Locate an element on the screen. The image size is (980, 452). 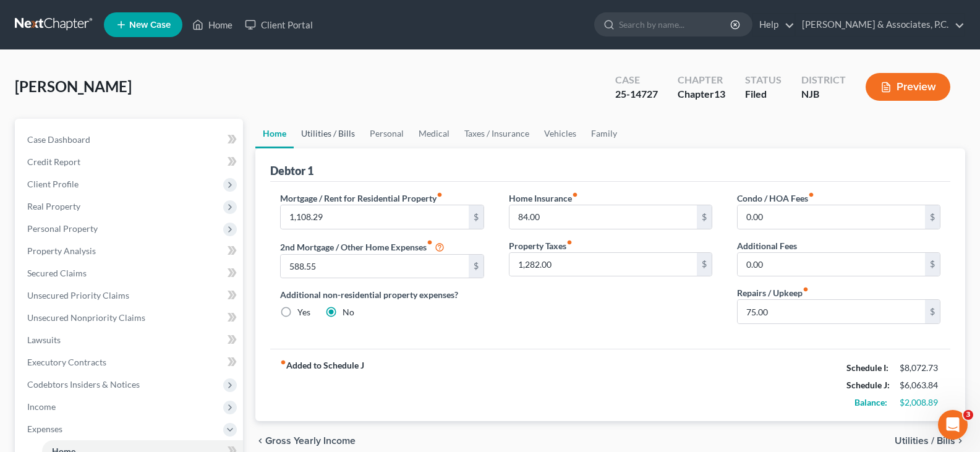
div: $2,008.89 is located at coordinates (920, 402).